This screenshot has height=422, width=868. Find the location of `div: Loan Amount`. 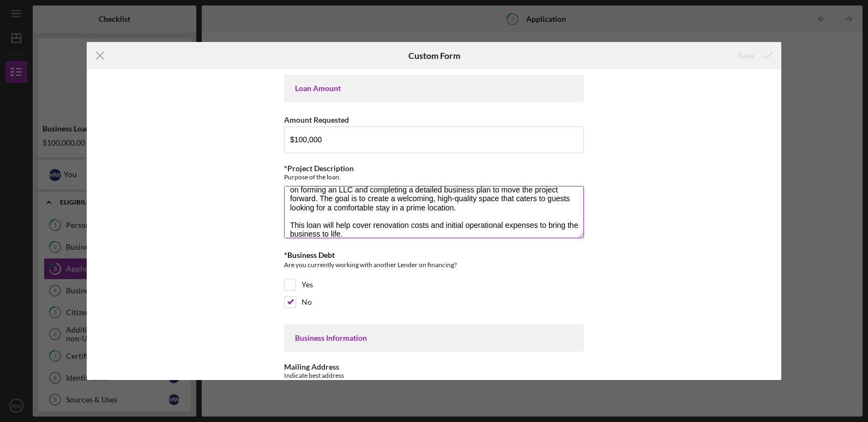

div: Loan Amount is located at coordinates (434, 88).